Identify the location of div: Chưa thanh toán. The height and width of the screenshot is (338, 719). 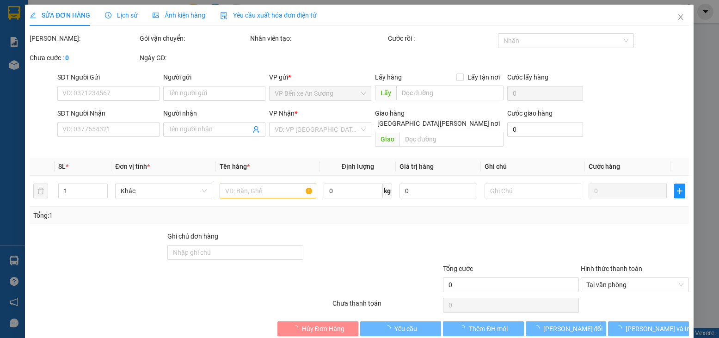
(387, 306).